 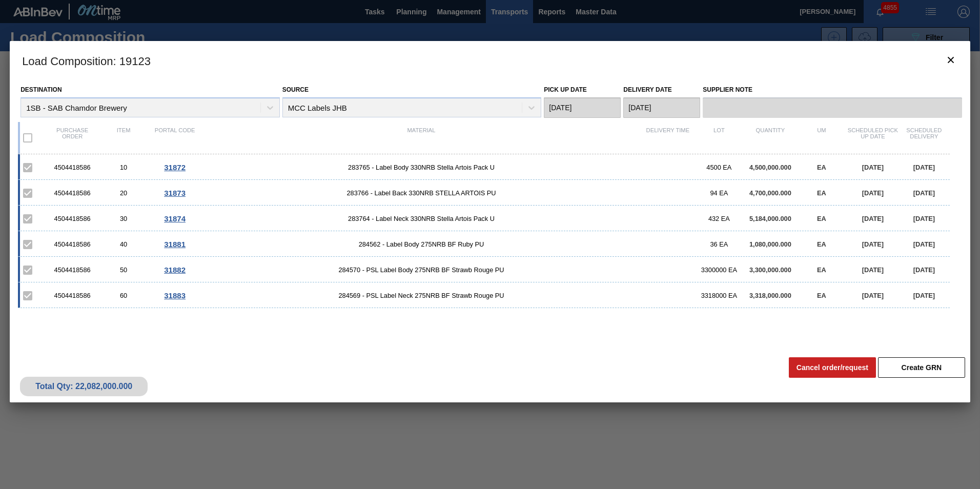 I want to click on span: 5,184,000.000, so click(x=770, y=218).